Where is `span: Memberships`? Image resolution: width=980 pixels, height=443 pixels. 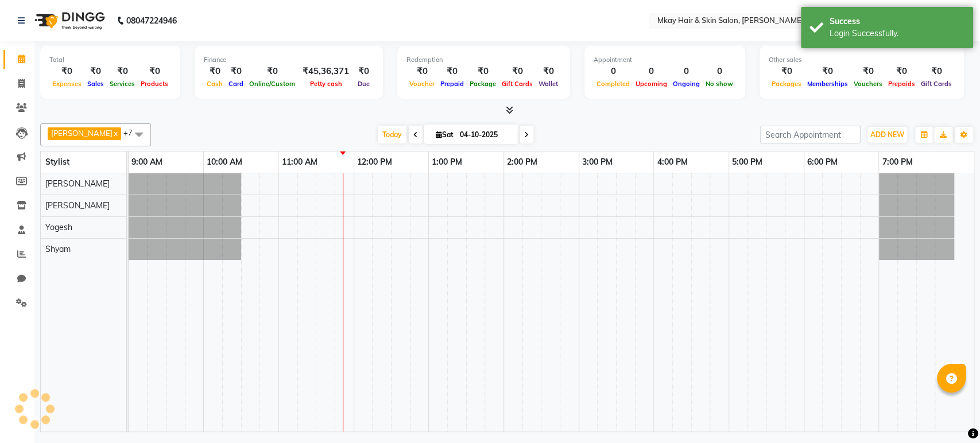
span: Memberships is located at coordinates (827, 84).